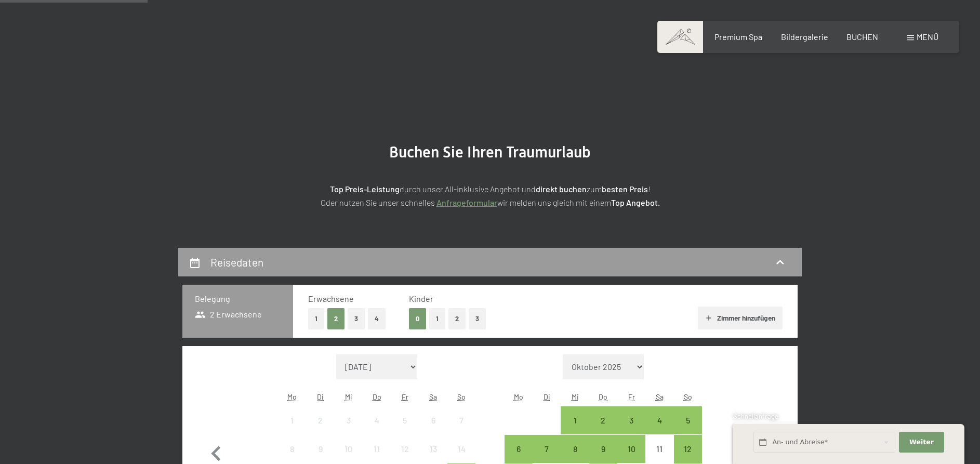 The image size is (980, 464). I want to click on p: durch unser All-inklusive Angebot und zum ! Oder nutzen Sie unser schnelles wir melden uns gleich..., so click(490, 195).